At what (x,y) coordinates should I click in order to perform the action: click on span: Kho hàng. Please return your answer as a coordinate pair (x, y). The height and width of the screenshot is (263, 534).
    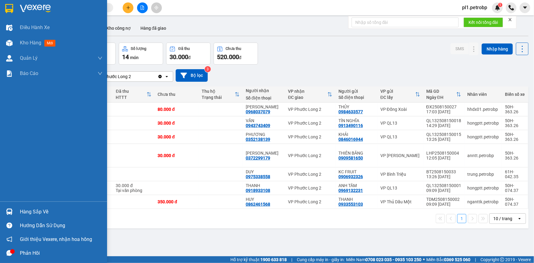
    Looking at the image, I should click on (31, 43).